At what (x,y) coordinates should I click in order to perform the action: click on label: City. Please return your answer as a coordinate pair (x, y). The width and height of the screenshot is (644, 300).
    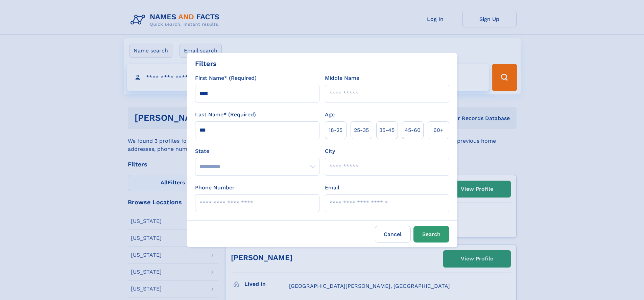
    Looking at the image, I should click on (330, 151).